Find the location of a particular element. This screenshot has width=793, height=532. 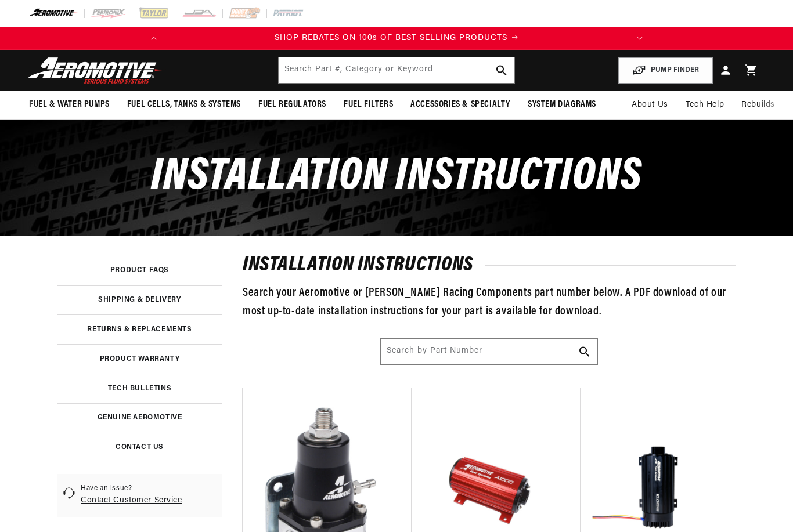

span: Fuel & Water Pumps is located at coordinates (69, 104).